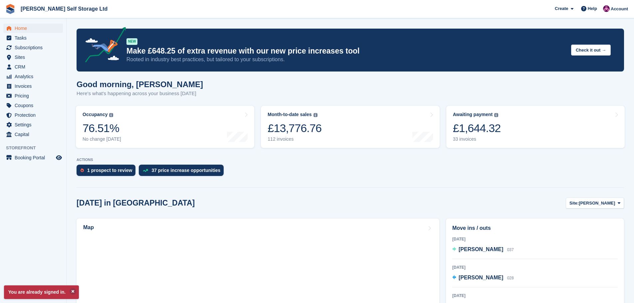  I want to click on div: £1,644.32, so click(477, 128).